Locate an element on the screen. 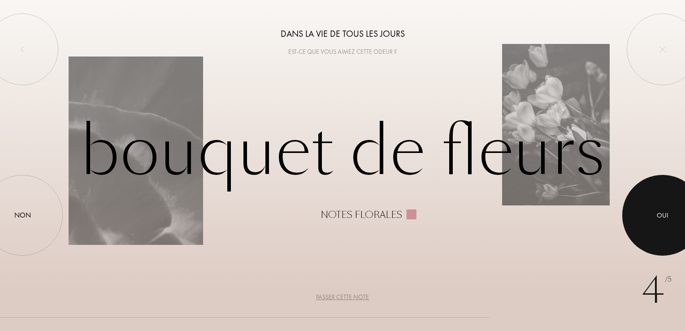 This screenshot has height=331, width=685. div: 4 is located at coordinates (656, 290).